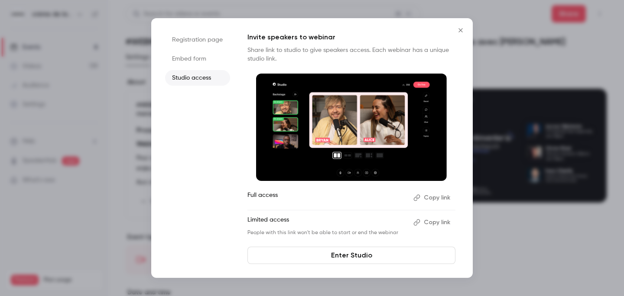 The height and width of the screenshot is (296, 624). I want to click on li: Studio access, so click(197, 78).